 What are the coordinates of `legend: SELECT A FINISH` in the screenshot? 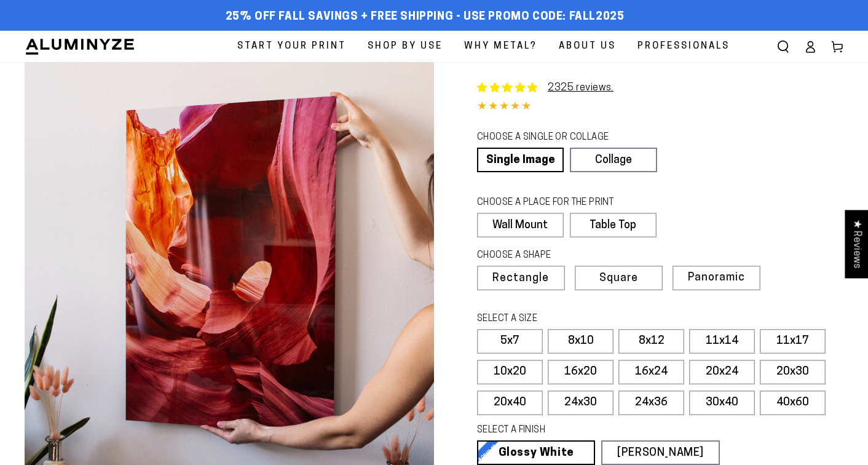 It's located at (585, 430).